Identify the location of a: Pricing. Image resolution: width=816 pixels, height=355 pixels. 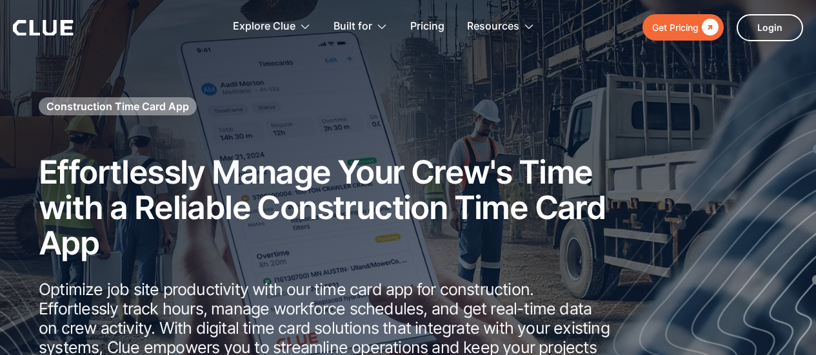
(427, 26).